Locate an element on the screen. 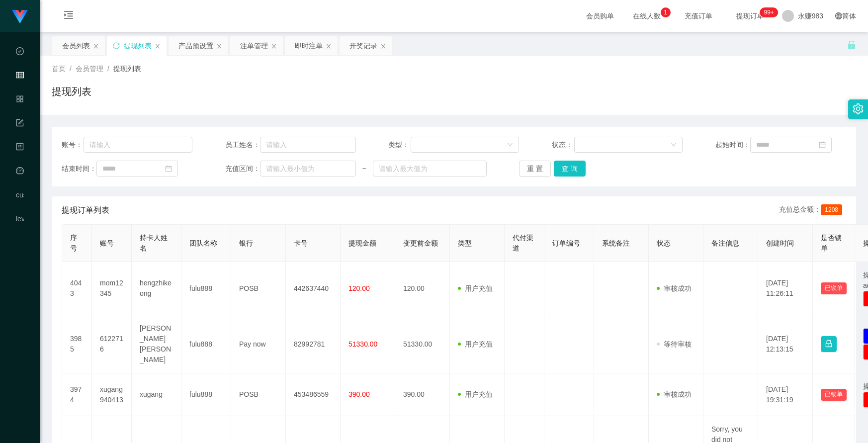 The height and width of the screenshot is (443, 868). span: 390.00 is located at coordinates (359, 394).